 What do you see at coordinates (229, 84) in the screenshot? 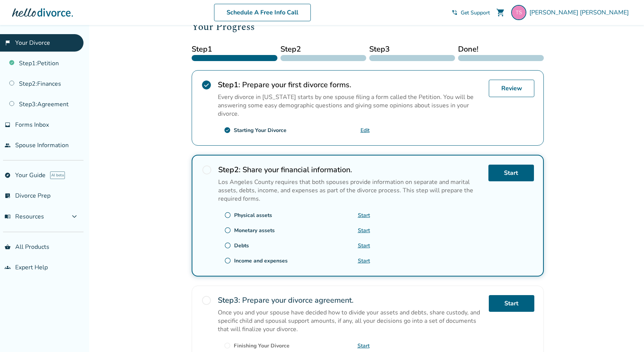
I see `strong: Step 1 :` at bounding box center [229, 84].